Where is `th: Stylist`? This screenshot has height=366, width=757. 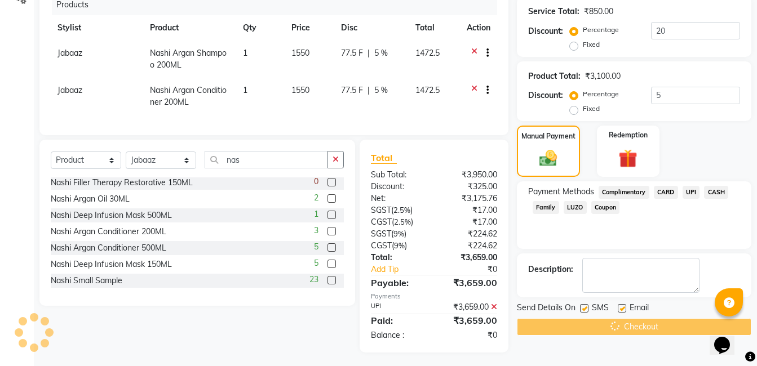 th: Stylist is located at coordinates (97, 28).